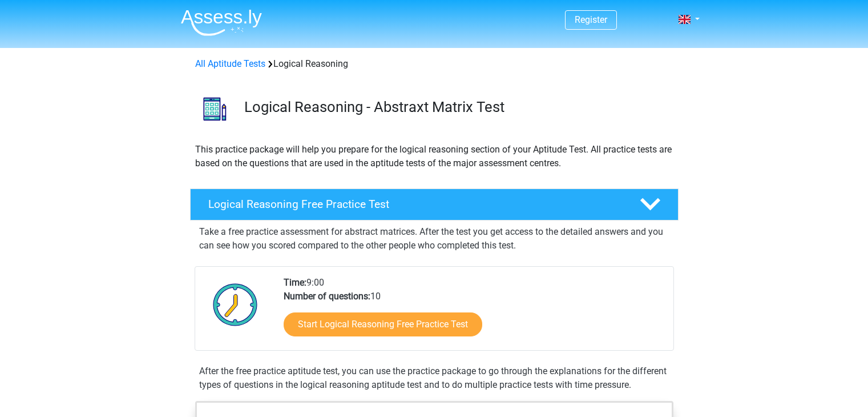  What do you see at coordinates (434, 204) in the screenshot?
I see `a: Logical Reasoning Free Practice Test` at bounding box center [434, 204].